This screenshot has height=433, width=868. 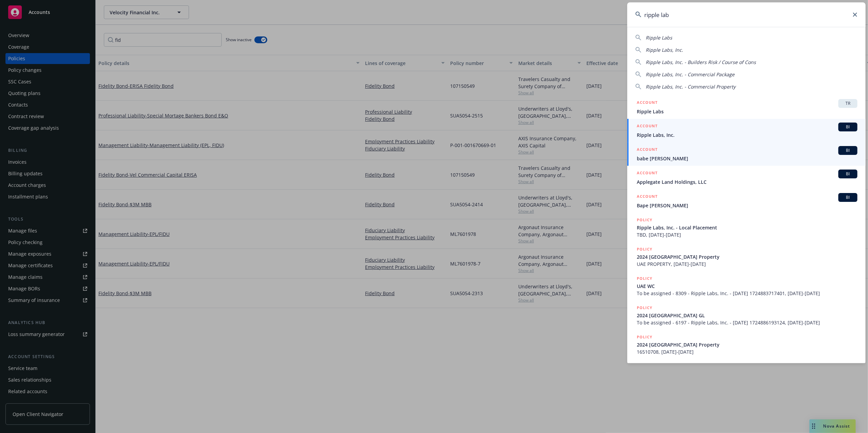 I want to click on a: ACCOUNTBIRipple Labs, Inc., so click(x=746, y=130).